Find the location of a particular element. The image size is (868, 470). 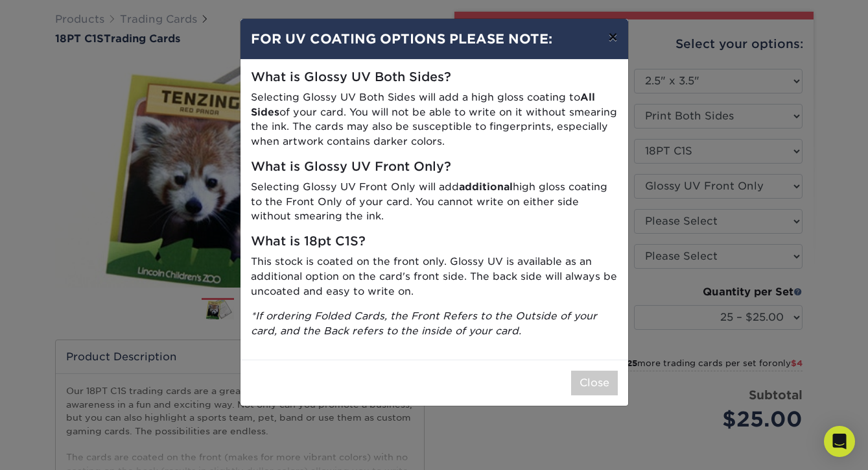

h5: What is 18pt C1S? is located at coordinates (434, 242).